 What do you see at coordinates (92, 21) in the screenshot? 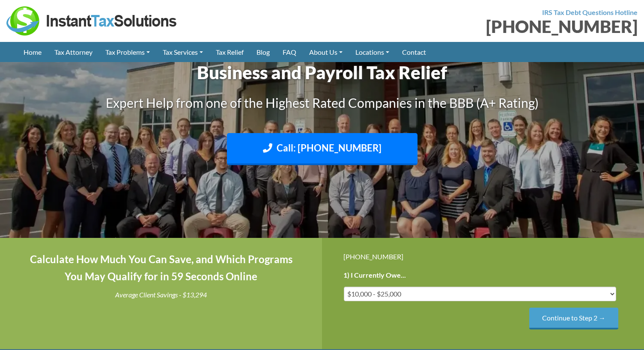
I see `img: Instant Tax Solutions Logo` at bounding box center [92, 21].